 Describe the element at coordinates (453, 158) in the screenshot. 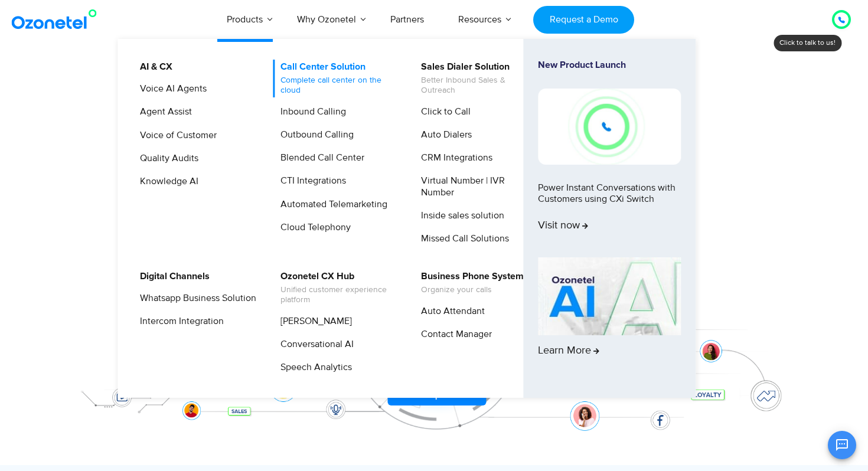

I see `a: CRM Integrations` at that location.